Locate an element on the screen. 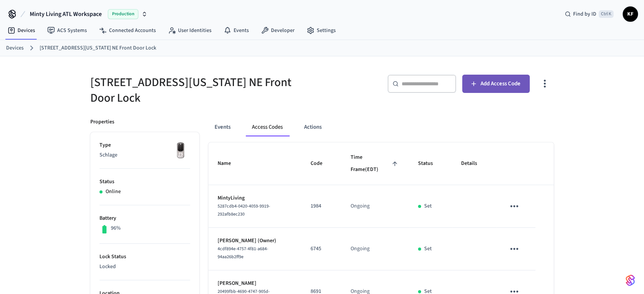 The height and width of the screenshot is (294, 644). span: KF is located at coordinates (630, 14).